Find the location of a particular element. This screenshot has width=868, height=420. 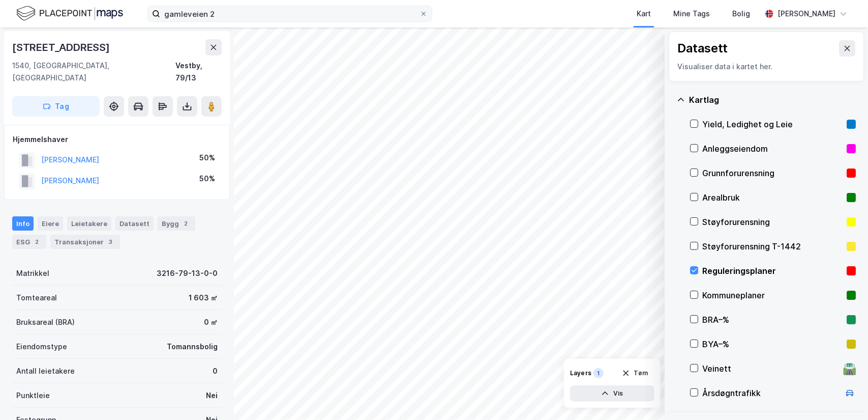

div: Antall leietakere is located at coordinates (45, 371).